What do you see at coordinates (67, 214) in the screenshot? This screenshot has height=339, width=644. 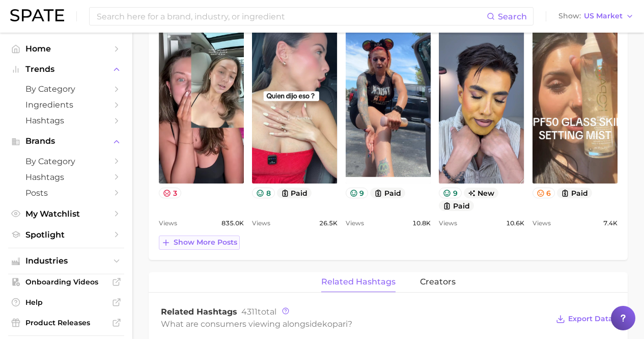 I see `a: My Watchlist` at bounding box center [67, 214].